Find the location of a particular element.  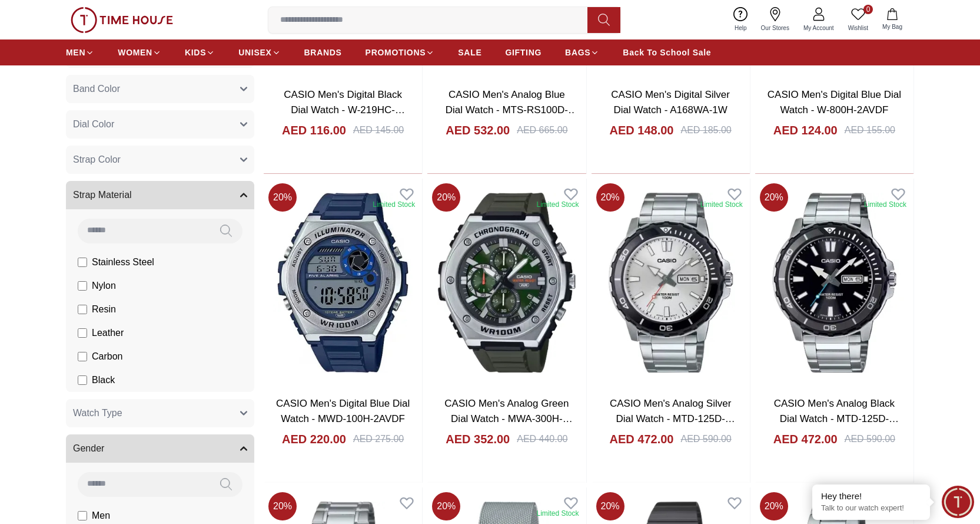

span: My Account is located at coordinates (819, 27).